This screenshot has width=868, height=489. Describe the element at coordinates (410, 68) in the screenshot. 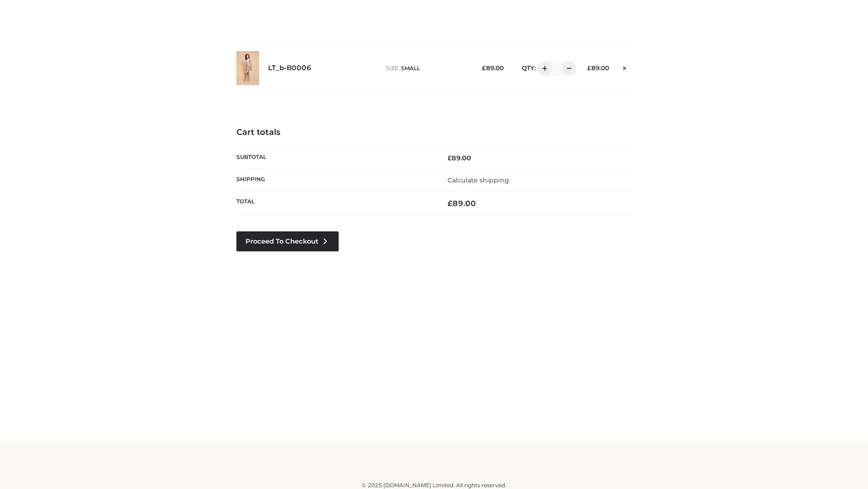

I see `span: SMALL` at that location.